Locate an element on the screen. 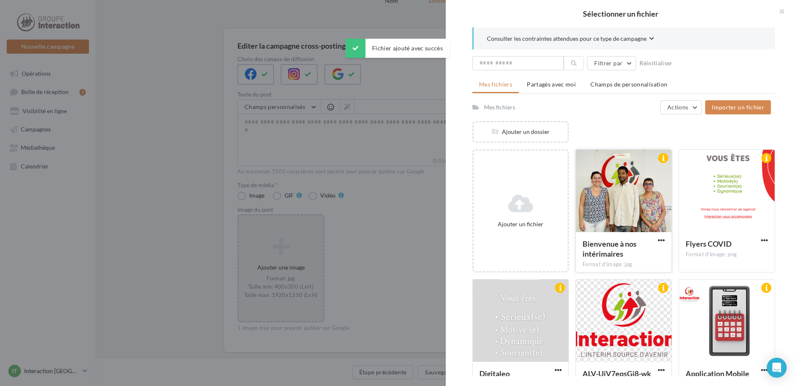  div: Mes fichiers is located at coordinates (499, 107).